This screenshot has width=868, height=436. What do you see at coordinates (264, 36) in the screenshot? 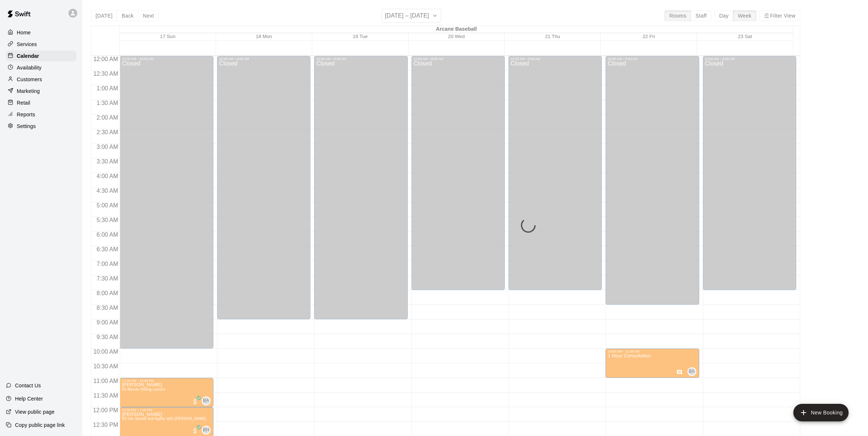
I see `span: 18 Mon` at bounding box center [264, 36].